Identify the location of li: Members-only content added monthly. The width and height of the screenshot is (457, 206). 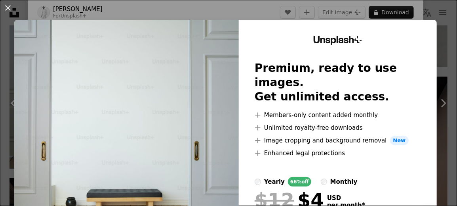
(338, 115).